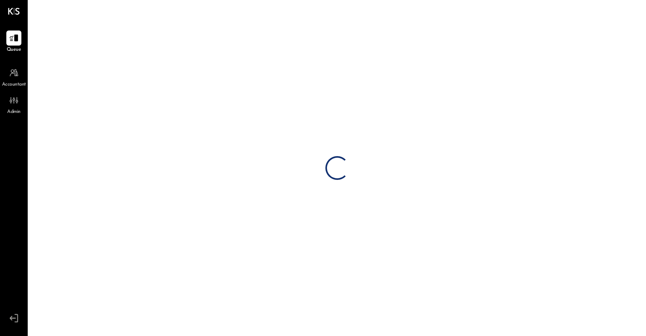  I want to click on span: Admin, so click(14, 112).